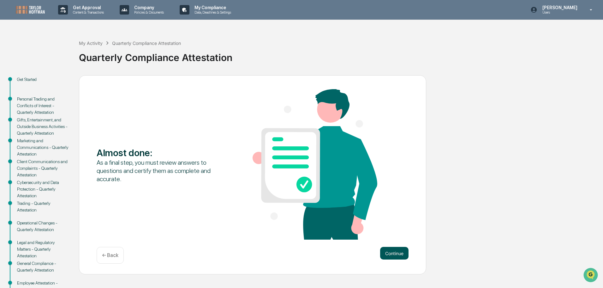 This screenshot has width=603, height=288. Describe the element at coordinates (87, 12) in the screenshot. I see `p: Content & Transactions` at that location.